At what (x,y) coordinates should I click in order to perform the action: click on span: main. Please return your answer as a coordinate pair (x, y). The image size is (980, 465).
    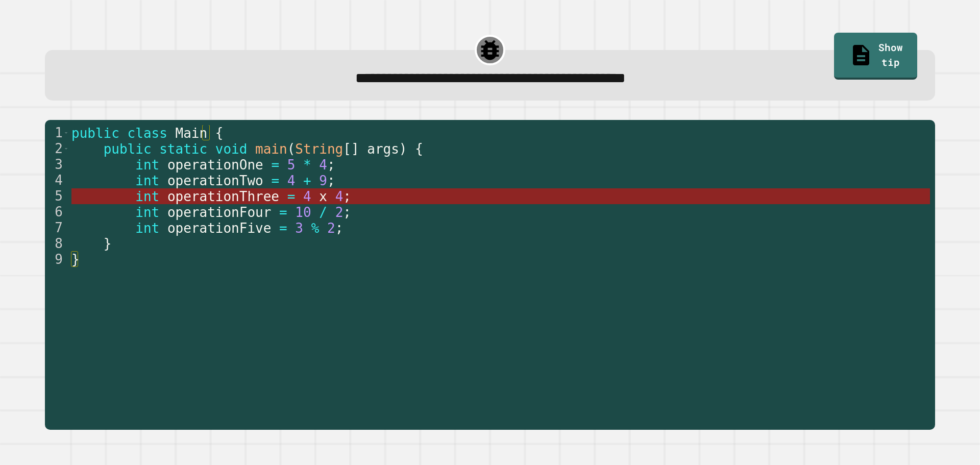
    Looking at the image, I should click on (271, 149).